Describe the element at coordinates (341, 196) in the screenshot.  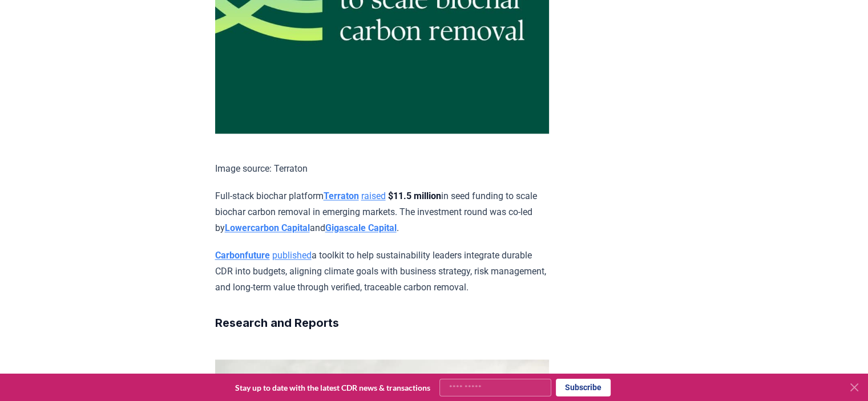
I see `a: Terraton` at that location.